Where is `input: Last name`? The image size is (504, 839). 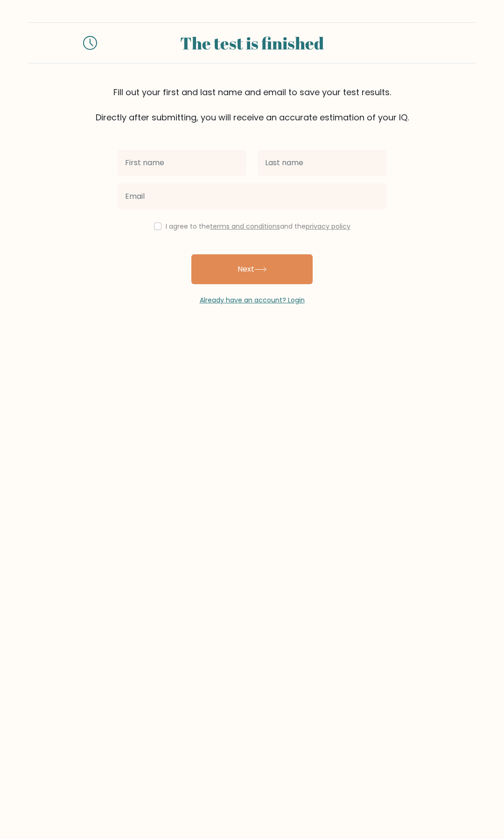 input: Last name is located at coordinates (322, 163).